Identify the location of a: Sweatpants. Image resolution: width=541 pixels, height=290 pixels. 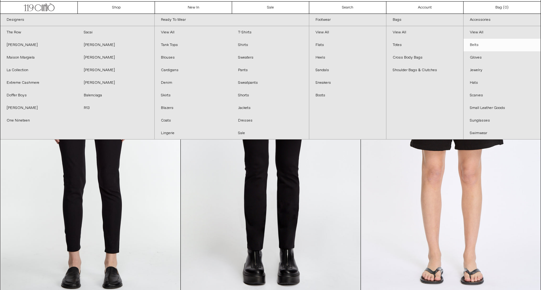
(270, 83).